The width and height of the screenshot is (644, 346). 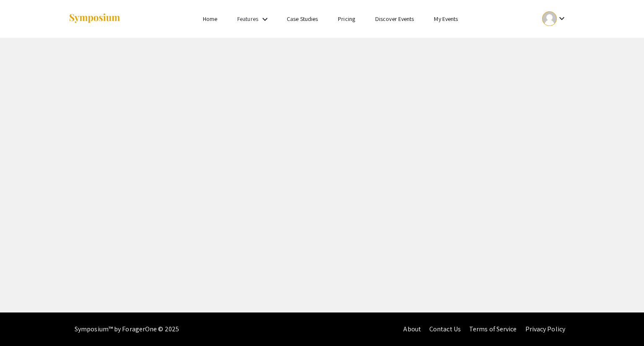 What do you see at coordinates (248, 19) in the screenshot?
I see `a: Features` at bounding box center [248, 19].